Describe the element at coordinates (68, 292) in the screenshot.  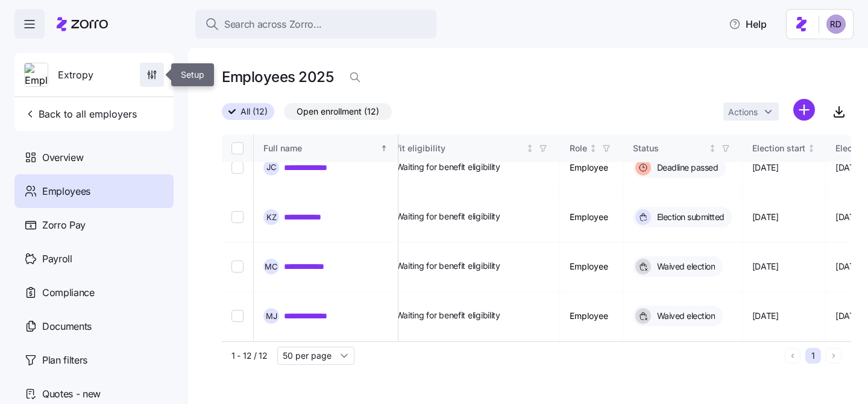
I see `span: Compliance` at that location.